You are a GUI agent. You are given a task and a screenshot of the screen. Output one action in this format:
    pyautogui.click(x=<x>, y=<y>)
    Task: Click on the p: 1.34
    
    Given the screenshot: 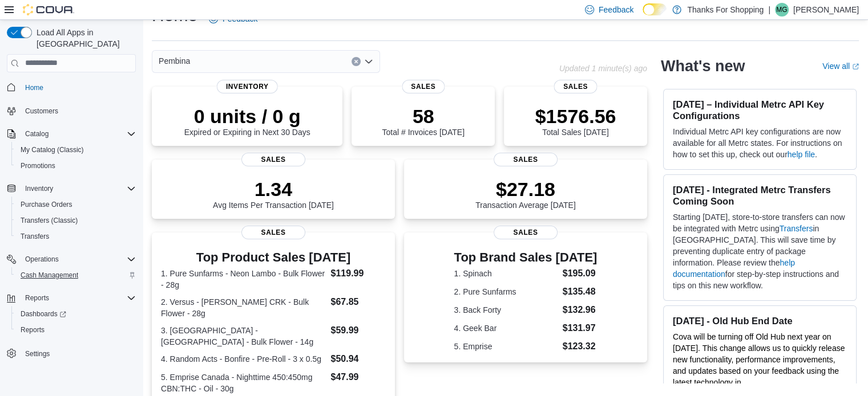 What is the action you would take?
    pyautogui.click(x=273, y=190)
    